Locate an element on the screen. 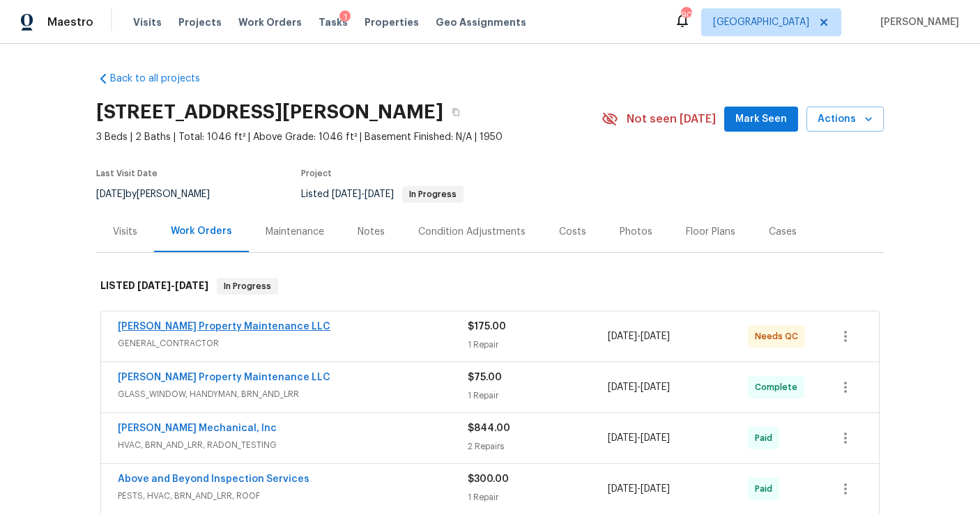  span: Visits is located at coordinates (147, 22).